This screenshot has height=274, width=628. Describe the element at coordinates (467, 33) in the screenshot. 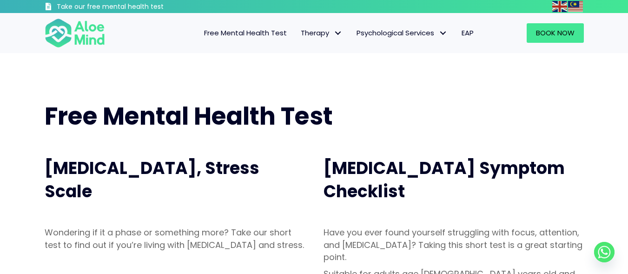

I see `span: EAP` at that location.